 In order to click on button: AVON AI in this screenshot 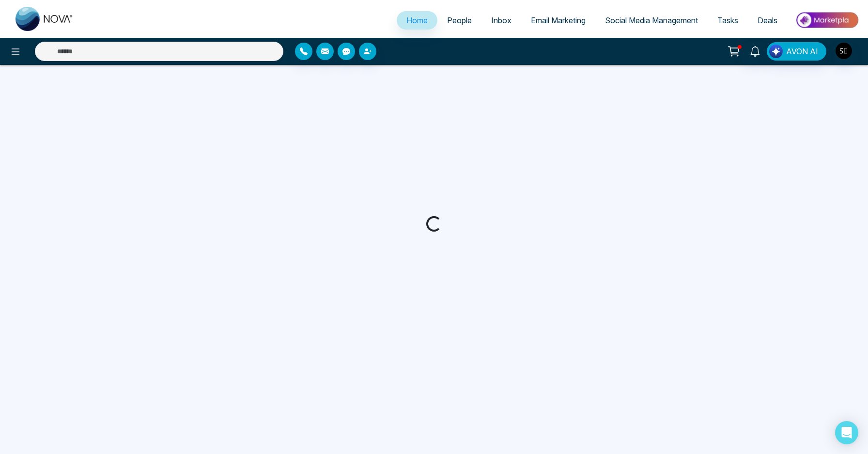, I will do `click(796, 51)`.